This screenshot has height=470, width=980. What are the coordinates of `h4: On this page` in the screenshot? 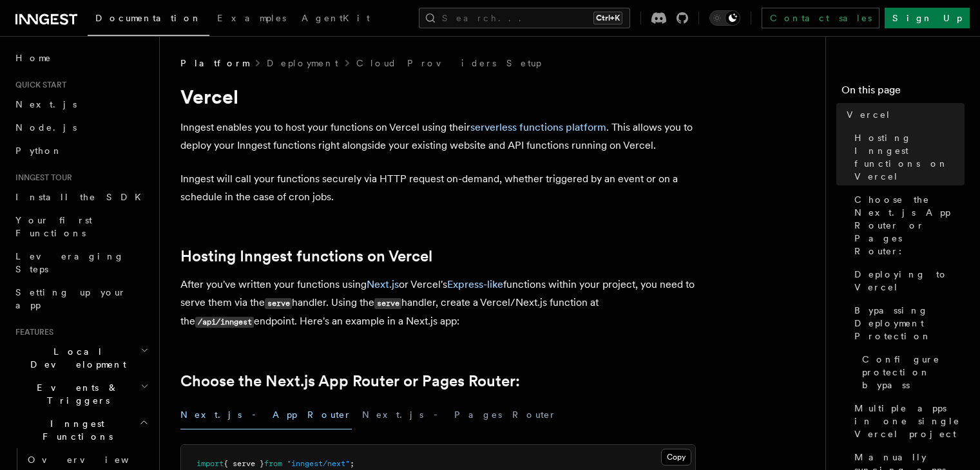 It's located at (902, 92).